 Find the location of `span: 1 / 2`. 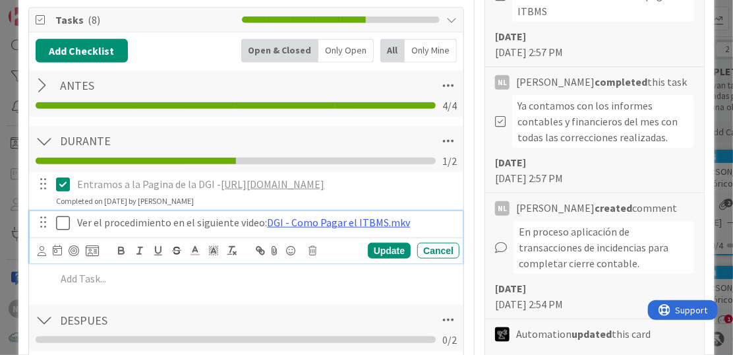

span: 1 / 2 is located at coordinates (449, 161).